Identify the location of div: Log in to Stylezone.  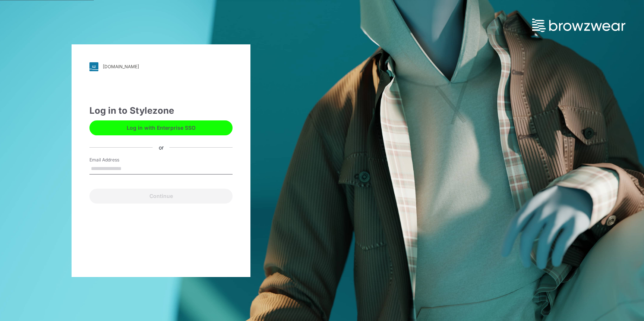
(161, 111).